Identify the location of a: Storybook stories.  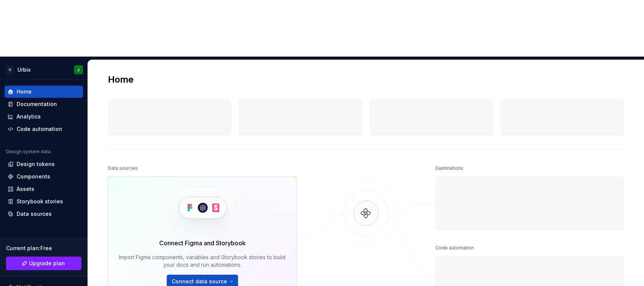
(44, 201).